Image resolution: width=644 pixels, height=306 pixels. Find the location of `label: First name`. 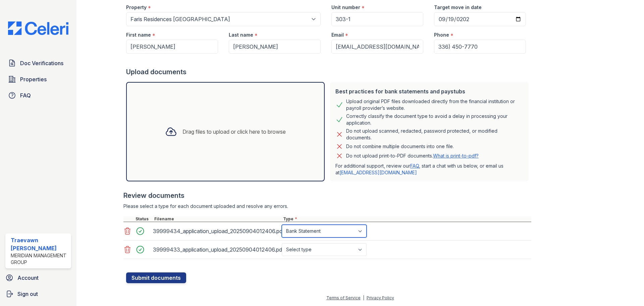

label: First name is located at coordinates (139, 35).